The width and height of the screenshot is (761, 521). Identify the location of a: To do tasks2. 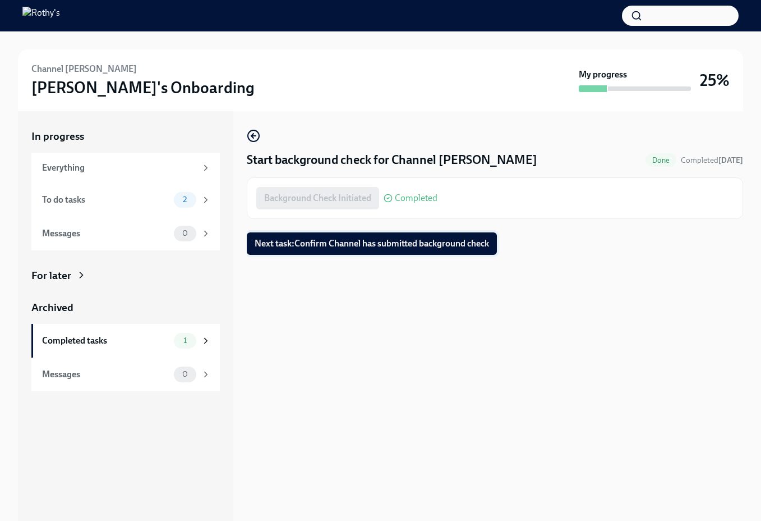
(126, 200).